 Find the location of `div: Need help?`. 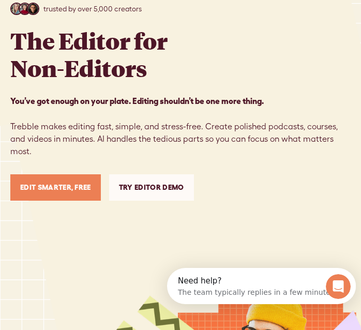

div: Need help? is located at coordinates (90, 13).